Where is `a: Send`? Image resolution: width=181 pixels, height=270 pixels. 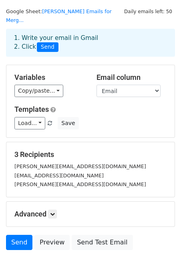
a: Send is located at coordinates (19, 243).